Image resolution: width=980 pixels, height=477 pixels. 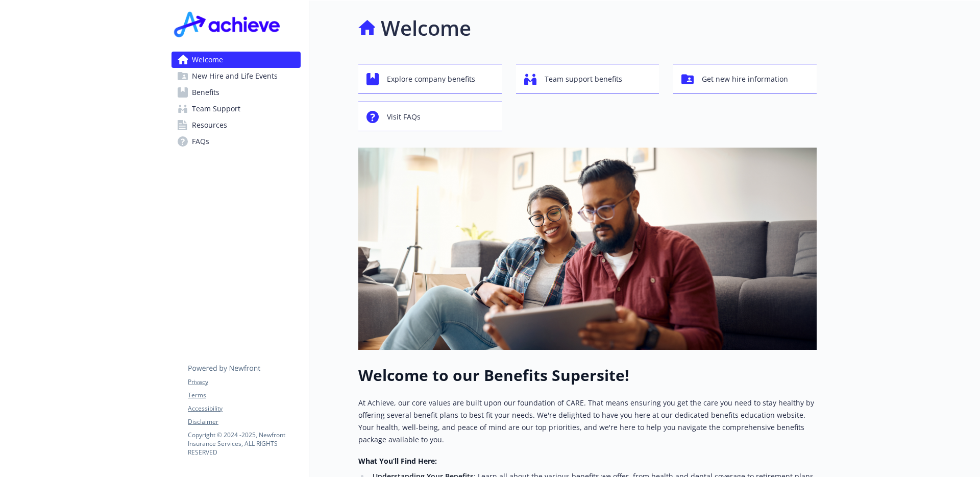 What do you see at coordinates (588, 375) in the screenshot?
I see `h1: Welcome to our Benefits Supersite!` at bounding box center [588, 375].